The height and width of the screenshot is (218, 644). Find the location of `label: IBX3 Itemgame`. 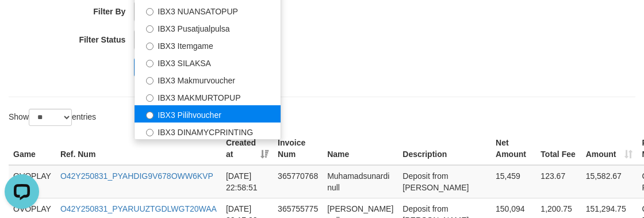

label: IBX3 Itemgame is located at coordinates (208, 45).